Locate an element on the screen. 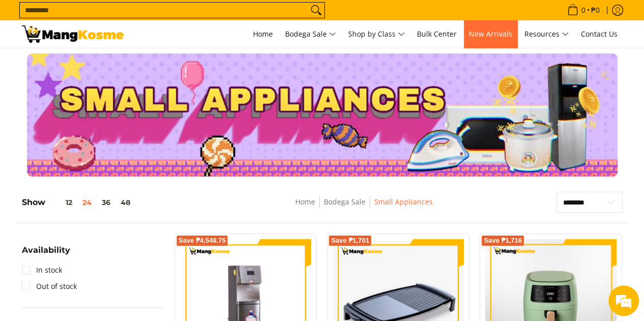 Image resolution: width=644 pixels, height=321 pixels. a: Resources is located at coordinates (547, 34).